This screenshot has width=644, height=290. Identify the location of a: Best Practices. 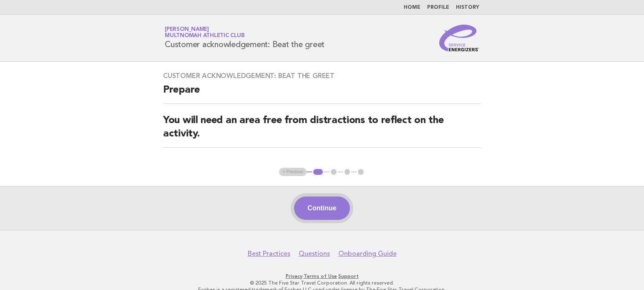
(269, 254).